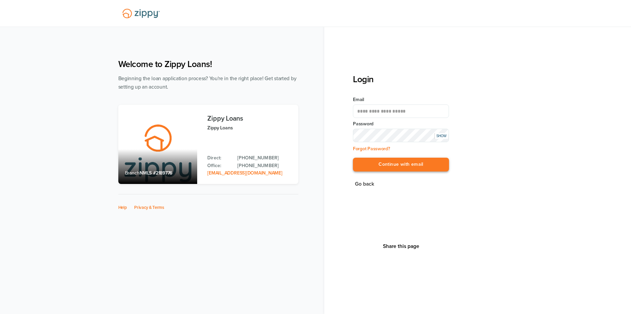 The image size is (631, 314). What do you see at coordinates (401, 135) in the screenshot?
I see `input: Input Password` at bounding box center [401, 135].